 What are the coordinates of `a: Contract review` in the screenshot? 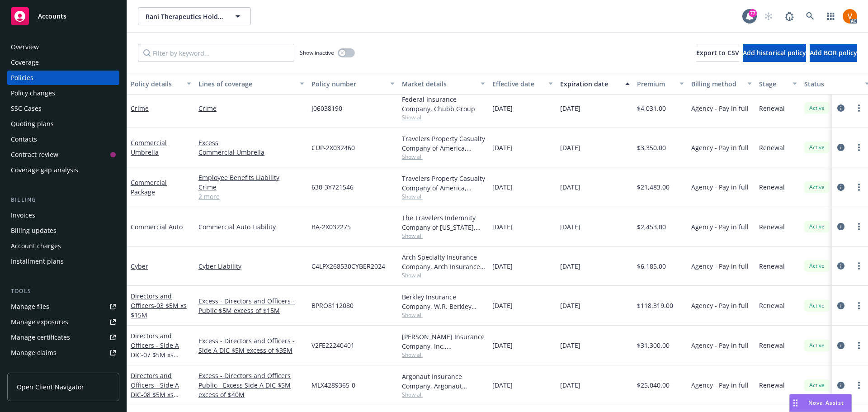 It's located at (64, 155).